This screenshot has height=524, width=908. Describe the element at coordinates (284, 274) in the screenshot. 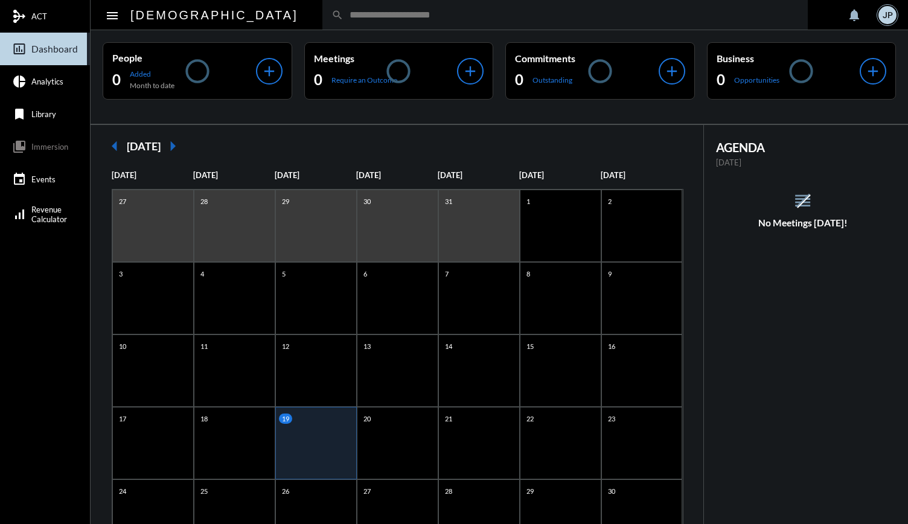

I see `p: 5` at that location.